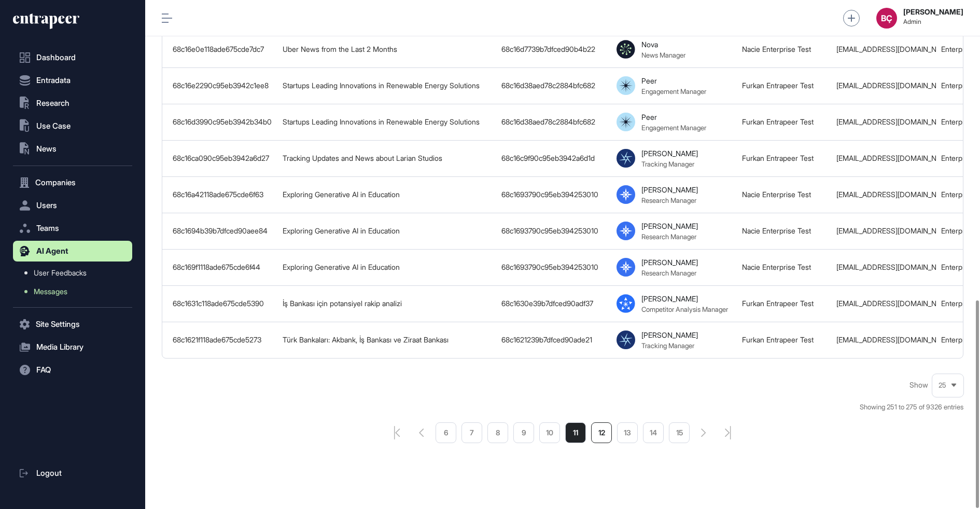 The width and height of the screenshot is (980, 509). What do you see at coordinates (627, 433) in the screenshot?
I see `a: 13` at bounding box center [627, 433].